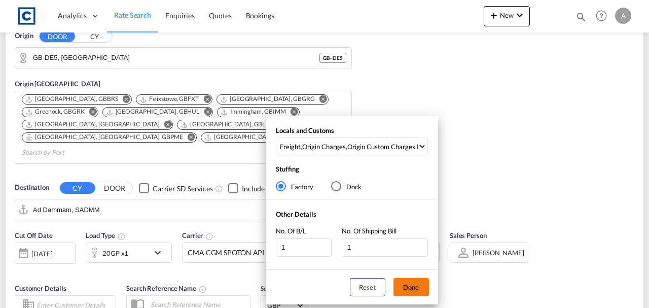  What do you see at coordinates (369, 231) in the screenshot?
I see `span: No. Of Shipping Bill` at bounding box center [369, 231].